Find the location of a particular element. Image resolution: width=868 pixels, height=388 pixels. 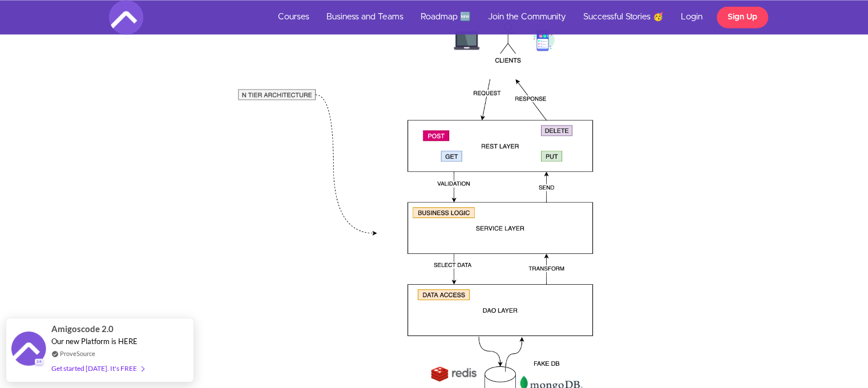

span: Amigoscode 2.0 is located at coordinates (82, 329).